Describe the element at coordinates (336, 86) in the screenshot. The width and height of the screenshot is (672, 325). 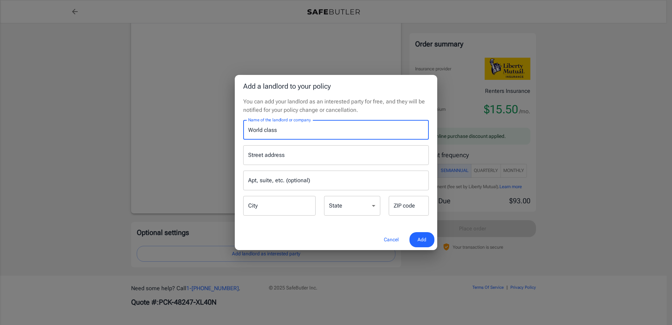
I see `h2: Add a landlord to your policy` at that location.